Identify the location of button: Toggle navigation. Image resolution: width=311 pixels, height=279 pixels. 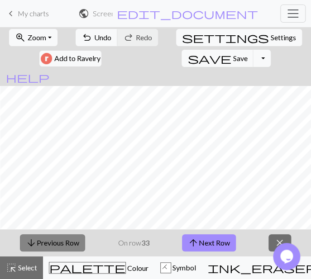
(293, 14).